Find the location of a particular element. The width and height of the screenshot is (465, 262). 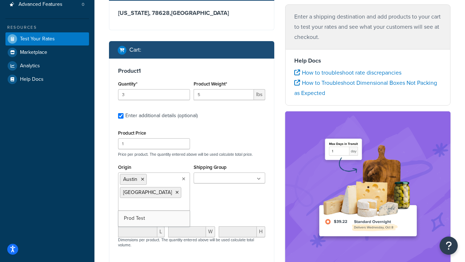

label: Origin is located at coordinates (125, 167).